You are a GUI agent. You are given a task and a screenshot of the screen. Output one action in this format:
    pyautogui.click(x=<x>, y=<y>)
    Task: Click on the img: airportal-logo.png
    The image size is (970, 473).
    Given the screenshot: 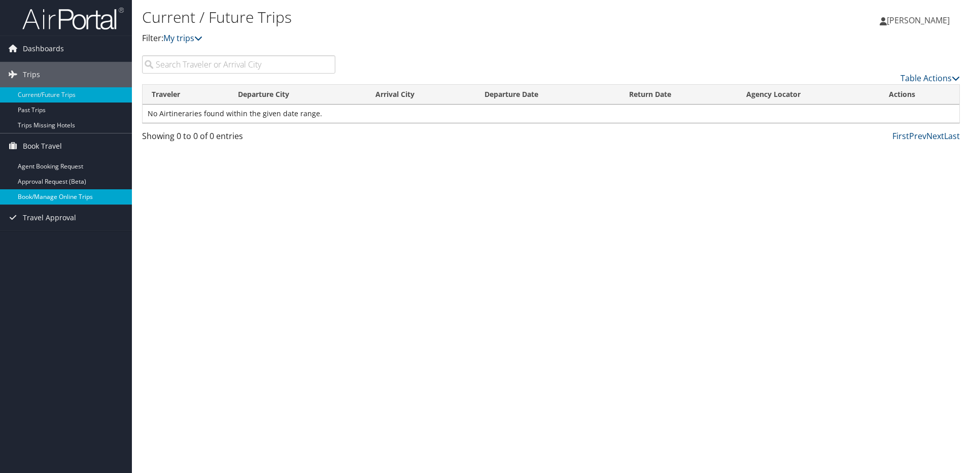 What is the action you would take?
    pyautogui.click(x=73, y=18)
    